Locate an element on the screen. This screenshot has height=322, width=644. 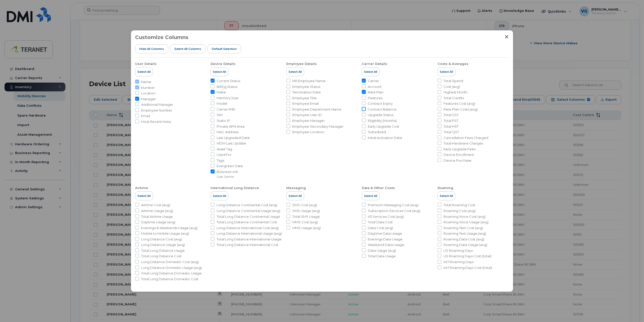
div: Roaming is located at coordinates (445, 188).